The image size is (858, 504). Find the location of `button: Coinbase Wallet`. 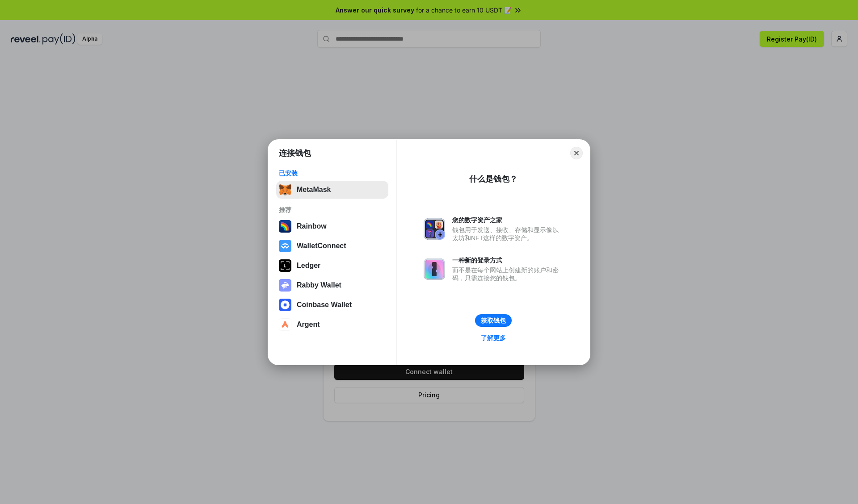

button: Coinbase Wallet is located at coordinates (332, 305).